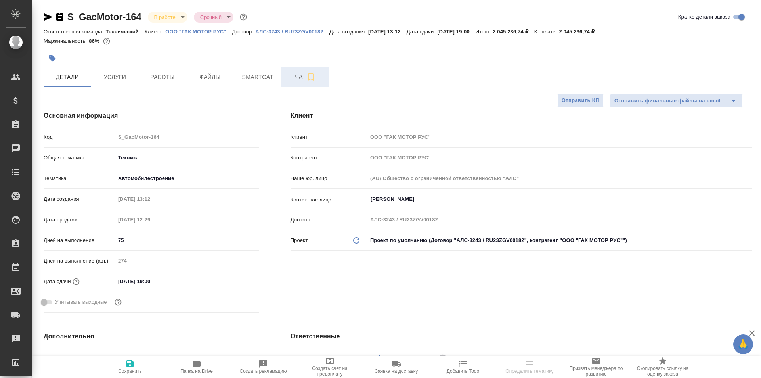  What do you see at coordinates (197, 371) in the screenshot?
I see `span: Папка на Drive` at bounding box center [197, 371].